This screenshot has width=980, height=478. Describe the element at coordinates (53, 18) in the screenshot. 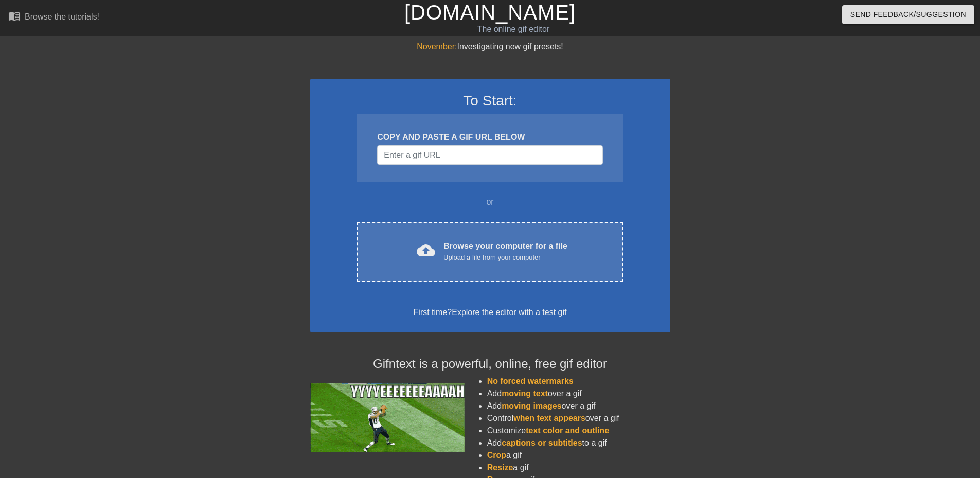

I see `a: Browse the tutorials!` at that location.